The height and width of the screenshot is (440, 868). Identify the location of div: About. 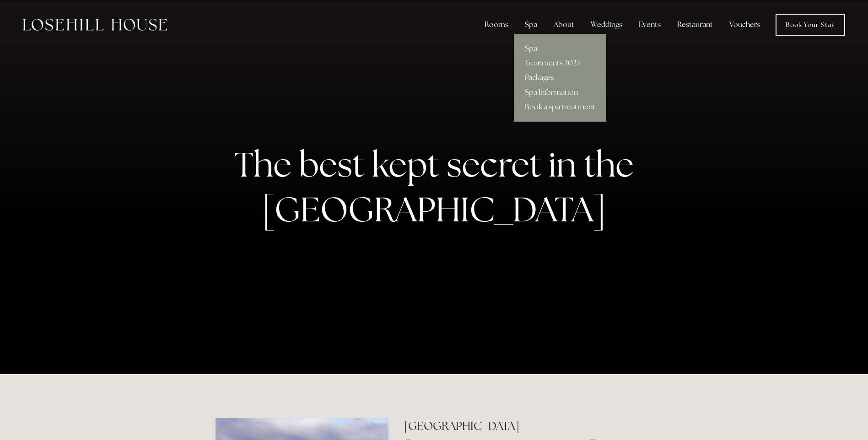
(564, 25).